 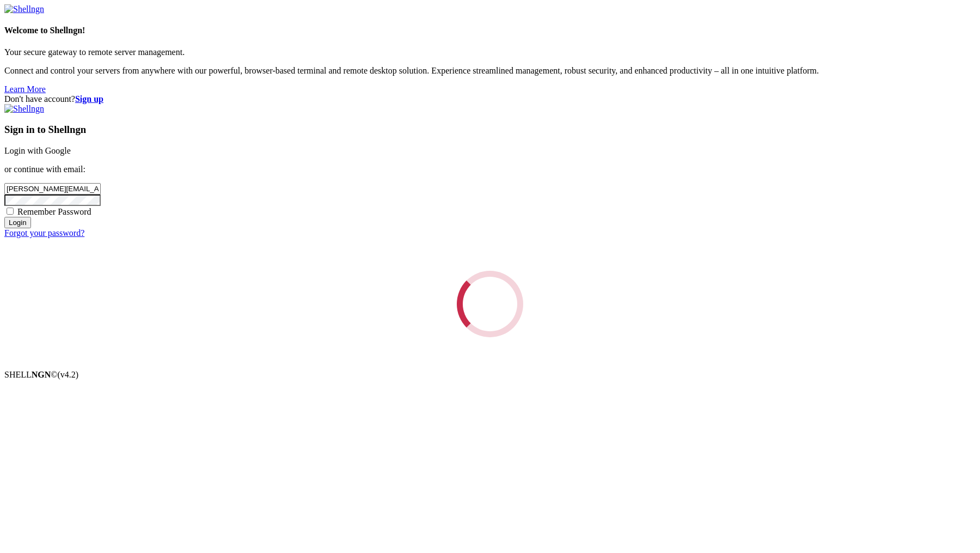 I want to click on span: Remember Password, so click(x=54, y=211).